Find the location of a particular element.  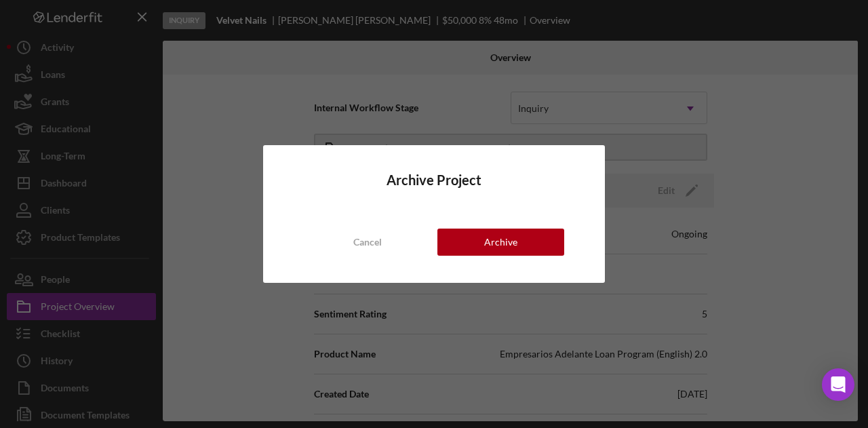

div: Open Intercom Messenger is located at coordinates (838, 385).